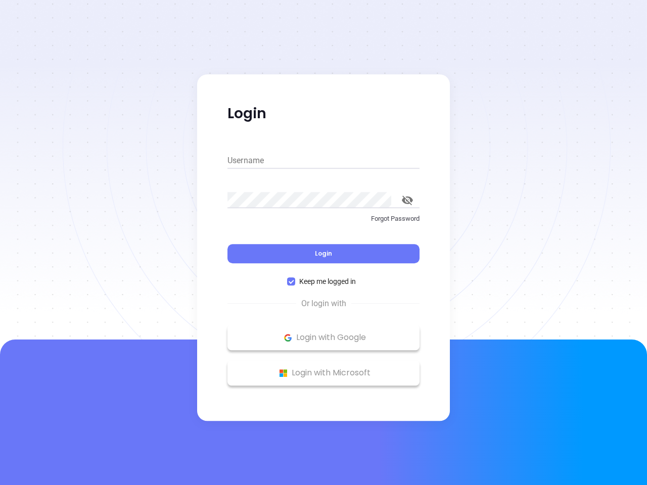  Describe the element at coordinates (323, 304) in the screenshot. I see `span: Or login with` at that location.